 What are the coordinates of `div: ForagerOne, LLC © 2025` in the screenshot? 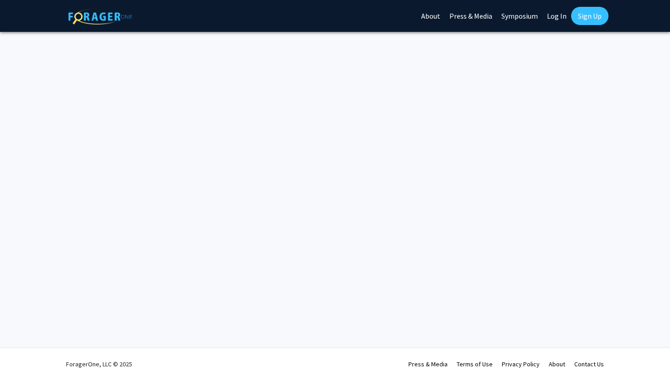 It's located at (99, 364).